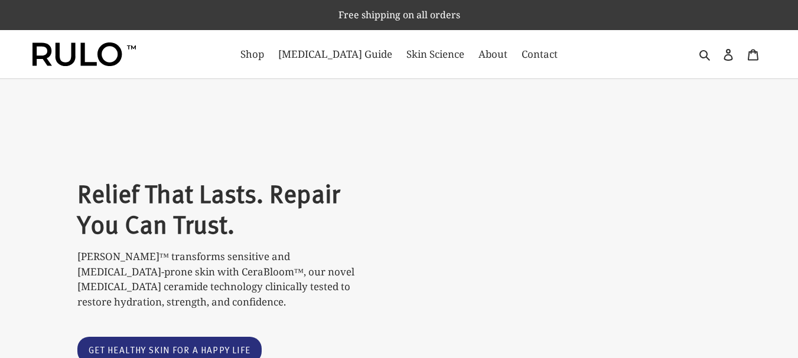 This screenshot has height=358, width=798. What do you see at coordinates (435, 54) in the screenshot?
I see `a: Skin Science` at bounding box center [435, 54].